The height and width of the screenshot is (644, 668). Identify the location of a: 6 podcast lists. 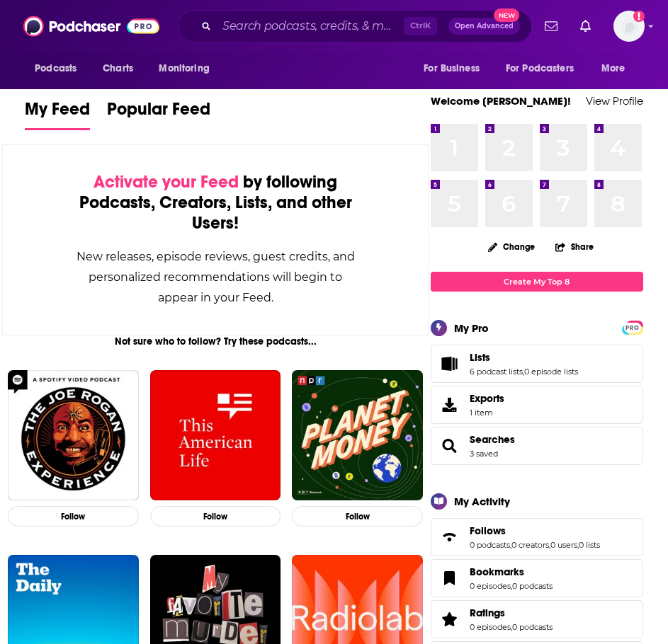
(496, 371).